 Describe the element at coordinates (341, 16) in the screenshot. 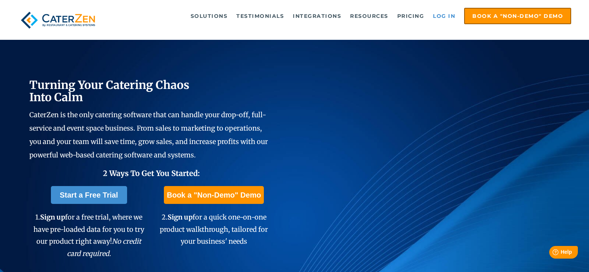

I see `div: Navigation Menu` at that location.